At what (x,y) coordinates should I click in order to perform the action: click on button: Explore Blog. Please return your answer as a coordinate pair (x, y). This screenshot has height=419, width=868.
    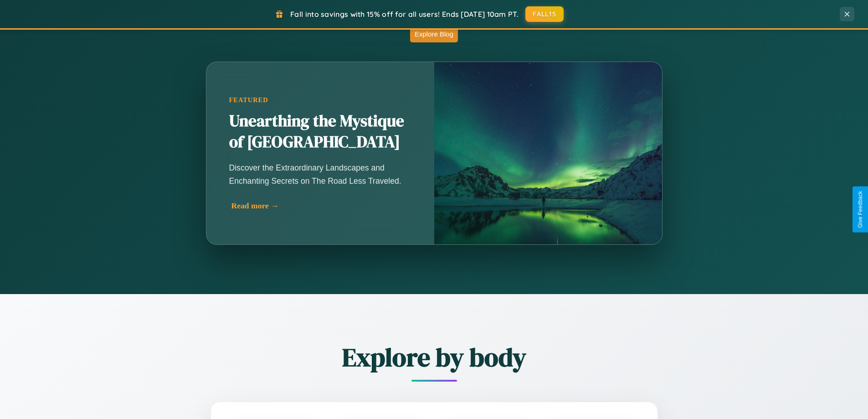
    Looking at the image, I should click on (434, 34).